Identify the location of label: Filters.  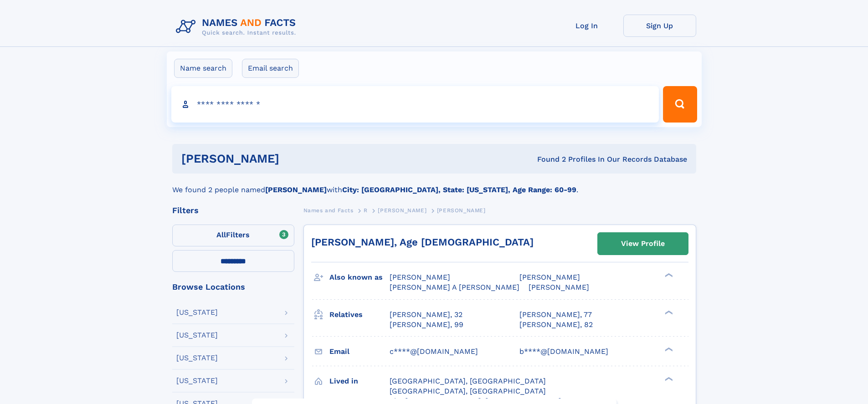
(233, 236).